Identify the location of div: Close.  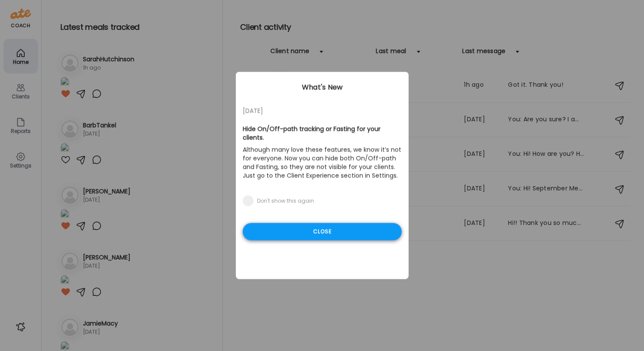
(322, 232).